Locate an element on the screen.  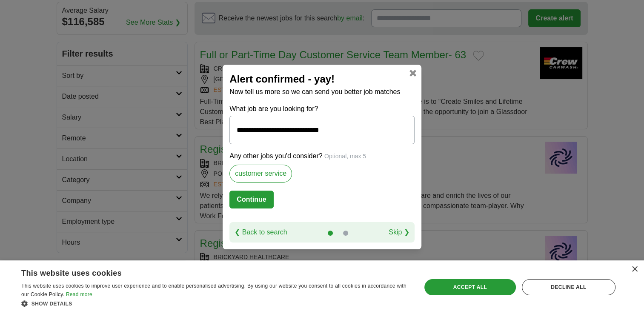
span: Show details is located at coordinates (52, 304).